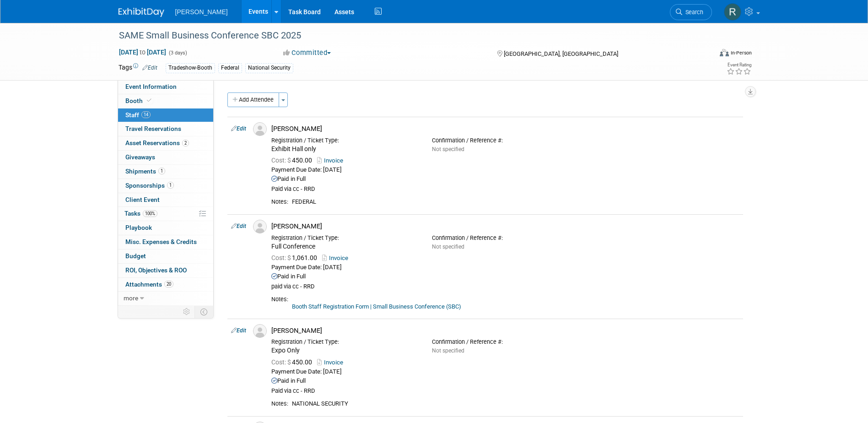 This screenshot has height=423, width=868. I want to click on a: Client Event, so click(166, 200).